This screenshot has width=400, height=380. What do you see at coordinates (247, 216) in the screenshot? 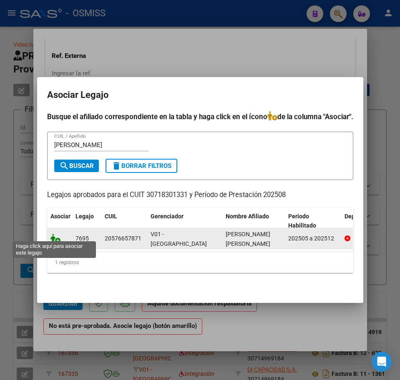
I see `span: Nombre Afiliado` at bounding box center [247, 216].